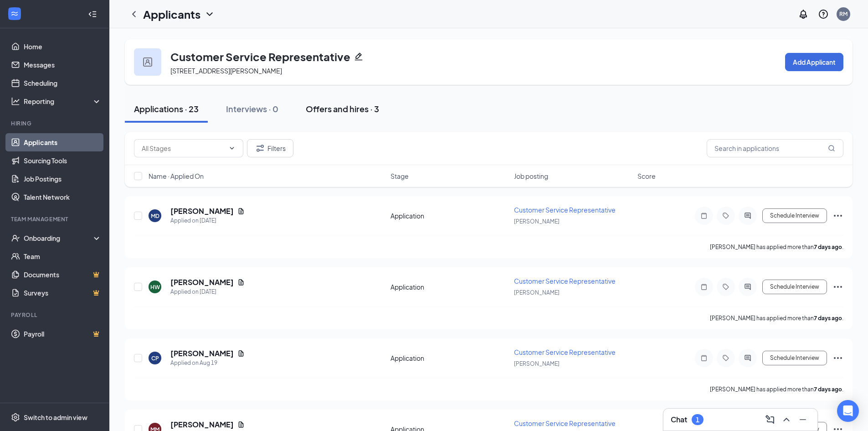 This screenshot has height=431, width=868. I want to click on h3: Chat, so click(679, 419).